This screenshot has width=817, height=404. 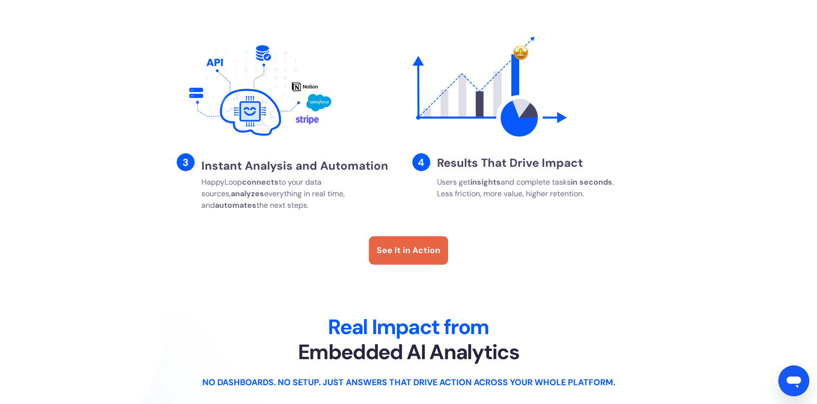 I want to click on img: Illustration of a human brain with AI elements, symbolizing the intelligence of HappyLoop AI., so click(x=254, y=91).